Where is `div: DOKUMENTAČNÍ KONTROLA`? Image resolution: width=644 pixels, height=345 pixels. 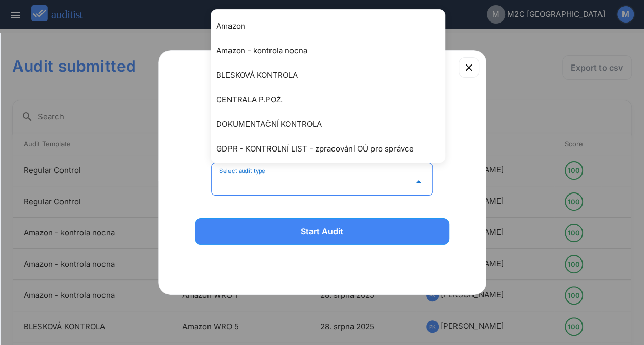 div: DOKUMENTAČNÍ KONTROLA is located at coordinates (333, 124).